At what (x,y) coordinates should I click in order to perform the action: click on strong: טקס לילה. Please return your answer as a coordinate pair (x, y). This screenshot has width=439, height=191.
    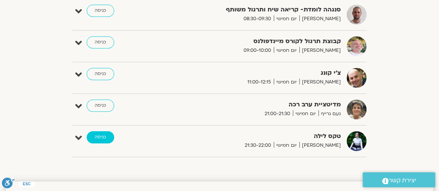
    Looking at the image, I should click on (259, 136).